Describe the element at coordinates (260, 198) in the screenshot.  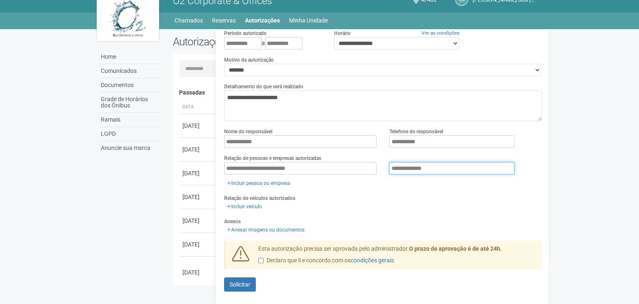
I see `label: Relação de veículos autorizados` at that location.